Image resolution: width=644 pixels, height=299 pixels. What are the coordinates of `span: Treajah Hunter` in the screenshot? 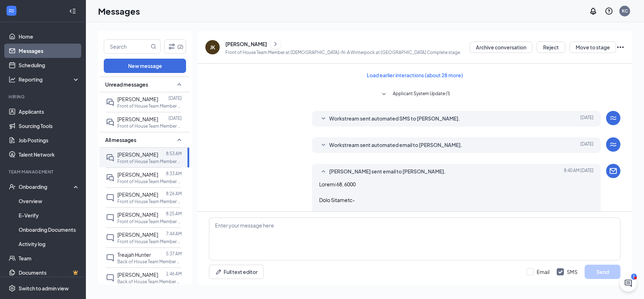 It's located at (134, 255).